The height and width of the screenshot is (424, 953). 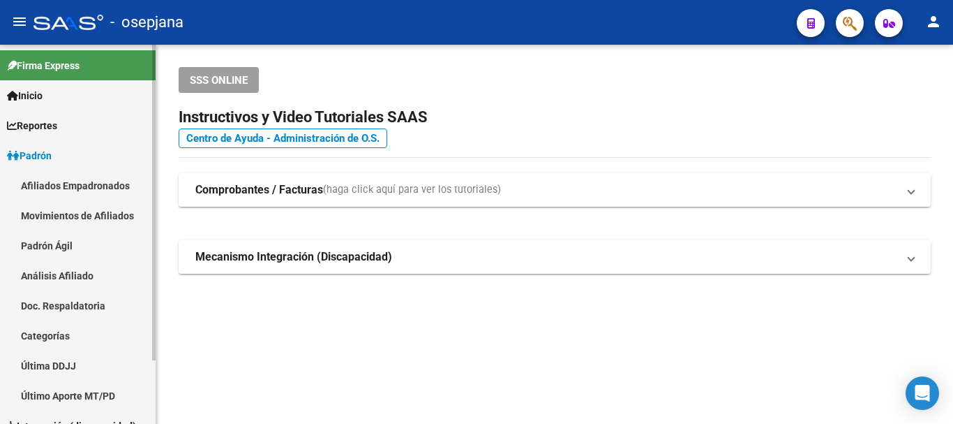 I want to click on button: SSS ONLINE, so click(x=218, y=80).